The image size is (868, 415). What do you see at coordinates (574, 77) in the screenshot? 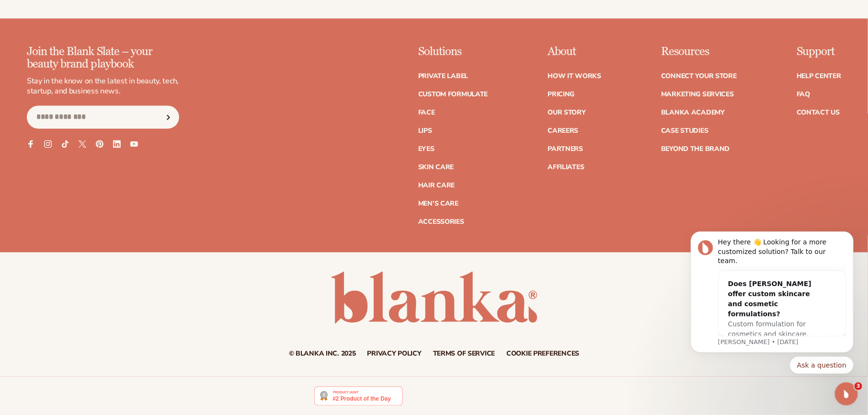
I see `a: How It Works` at bounding box center [574, 77].